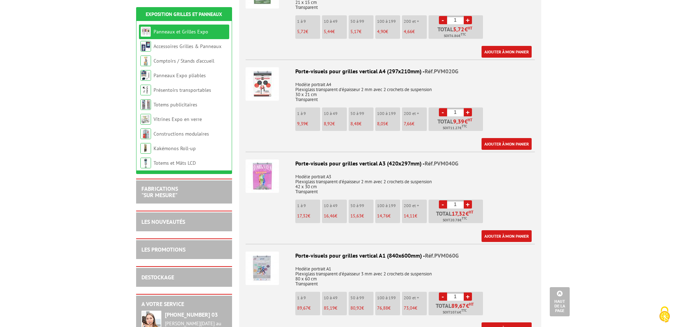 The height and width of the screenshot is (327, 677). I want to click on div: Porte-visuels pour grilles vertical A1 (840x600mm) -, so click(390, 255).